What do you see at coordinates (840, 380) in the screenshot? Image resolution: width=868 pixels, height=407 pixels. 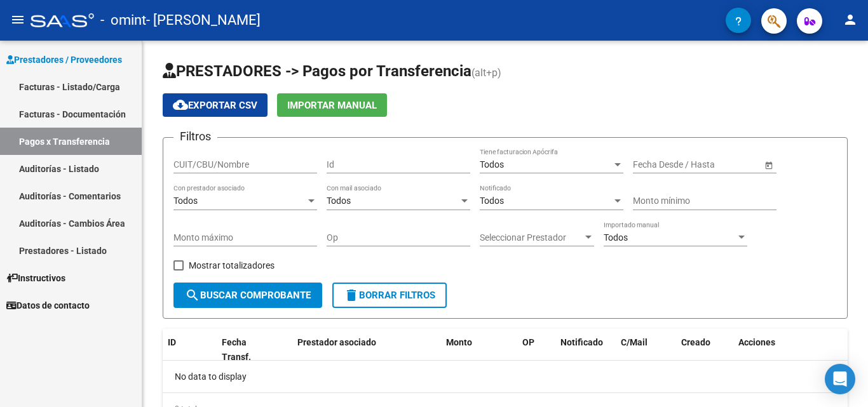 I see `div: Open Intercom Messenger` at bounding box center [840, 380].